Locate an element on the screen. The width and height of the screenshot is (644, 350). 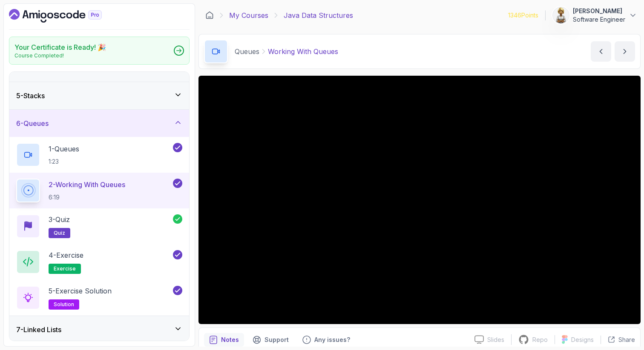
button: previous content is located at coordinates (601, 51).